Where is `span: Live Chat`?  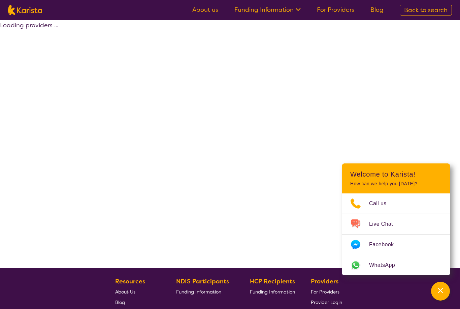 span: Live Chat is located at coordinates (385, 224).